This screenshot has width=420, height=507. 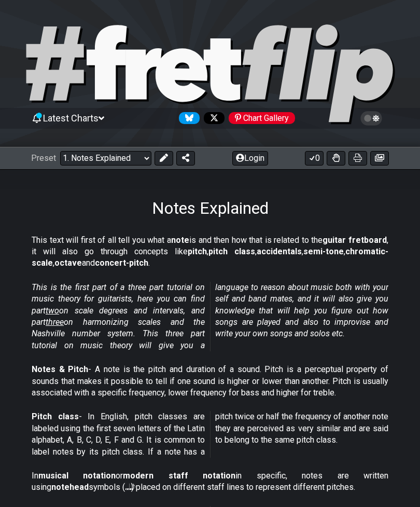 What do you see at coordinates (197, 251) in the screenshot?
I see `strong: pitch` at bounding box center [197, 251].